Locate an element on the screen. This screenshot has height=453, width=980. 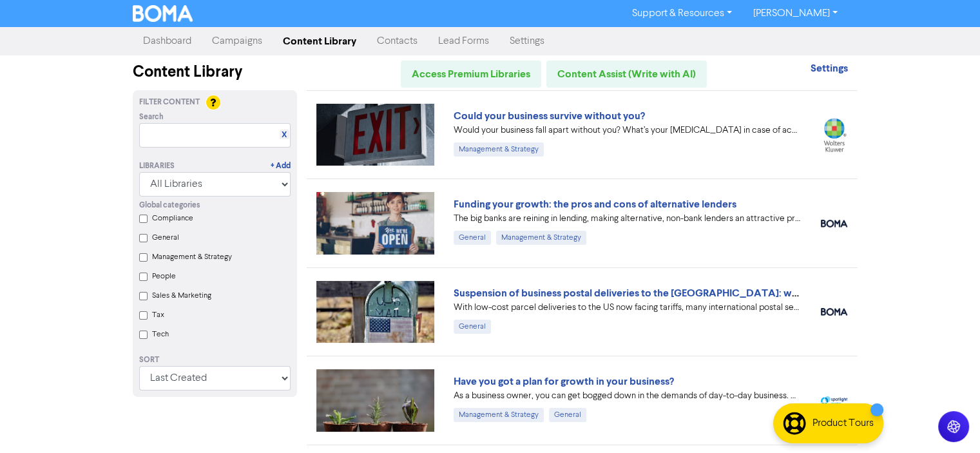
div: Content Library is located at coordinates (214, 72).